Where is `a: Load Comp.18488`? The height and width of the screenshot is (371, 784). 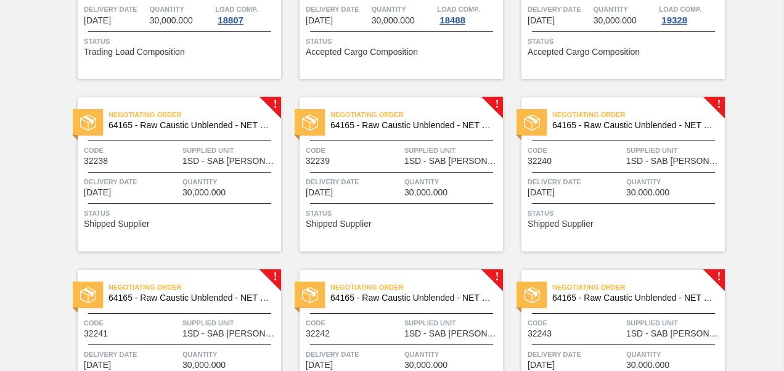 a: Load Comp.18488 is located at coordinates (468, 14).